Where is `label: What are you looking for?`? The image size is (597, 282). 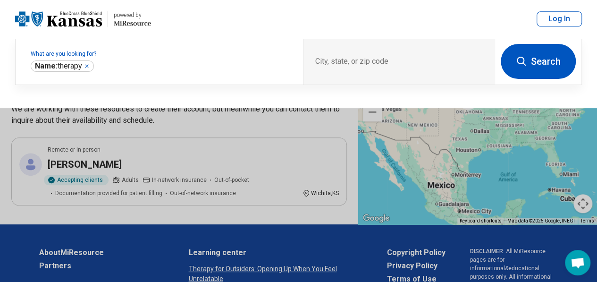 label: What are you looking for? is located at coordinates (161, 54).